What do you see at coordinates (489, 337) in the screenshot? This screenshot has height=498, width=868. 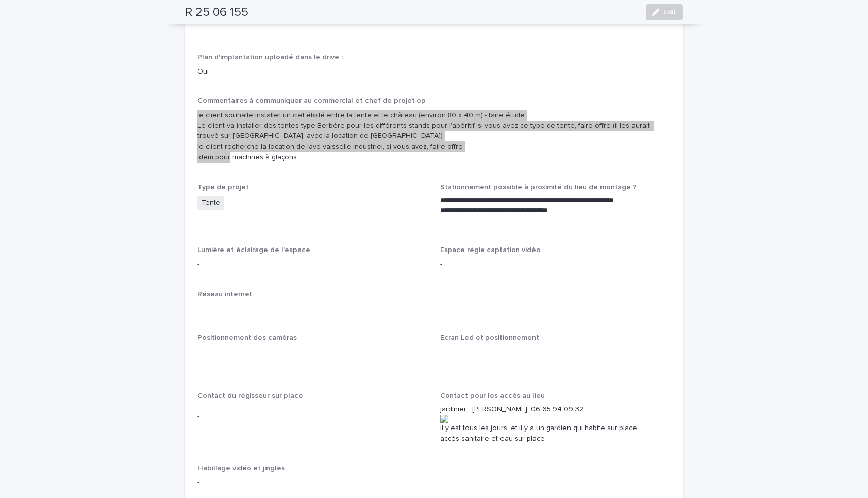 I see `span: Ecran Led et positionnement` at bounding box center [489, 337].